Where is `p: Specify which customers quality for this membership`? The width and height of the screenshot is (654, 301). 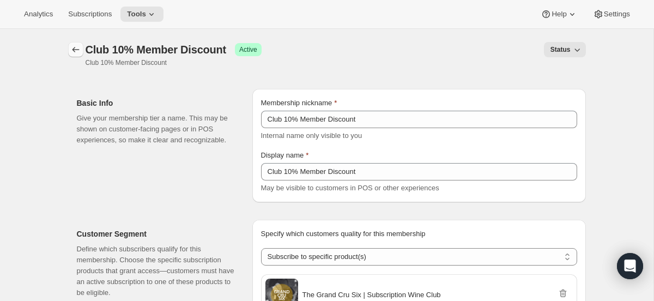
p: Specify which customers quality for this membership is located at coordinates (419, 234).